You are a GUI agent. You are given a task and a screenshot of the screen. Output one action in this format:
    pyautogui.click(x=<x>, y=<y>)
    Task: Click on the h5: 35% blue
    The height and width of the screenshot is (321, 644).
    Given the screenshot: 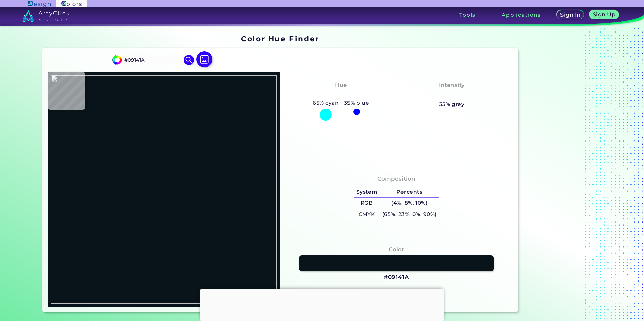 What is the action you would take?
    pyautogui.click(x=356, y=103)
    